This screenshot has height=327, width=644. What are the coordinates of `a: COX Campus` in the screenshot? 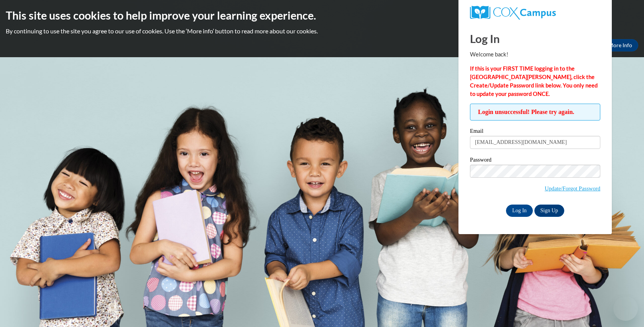 It's located at (536, 12).